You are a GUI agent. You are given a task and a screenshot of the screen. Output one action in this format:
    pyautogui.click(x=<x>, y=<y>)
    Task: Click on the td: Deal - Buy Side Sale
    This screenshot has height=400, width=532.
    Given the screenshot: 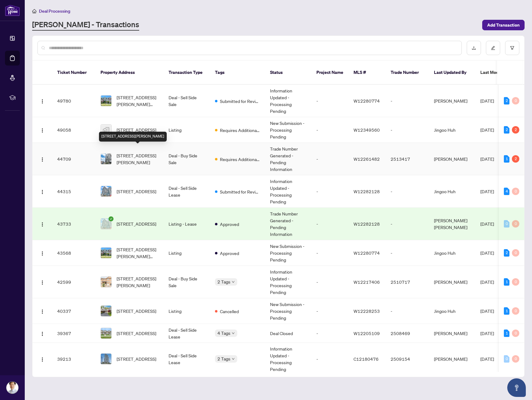 What is the action you would take?
    pyautogui.click(x=187, y=159)
    